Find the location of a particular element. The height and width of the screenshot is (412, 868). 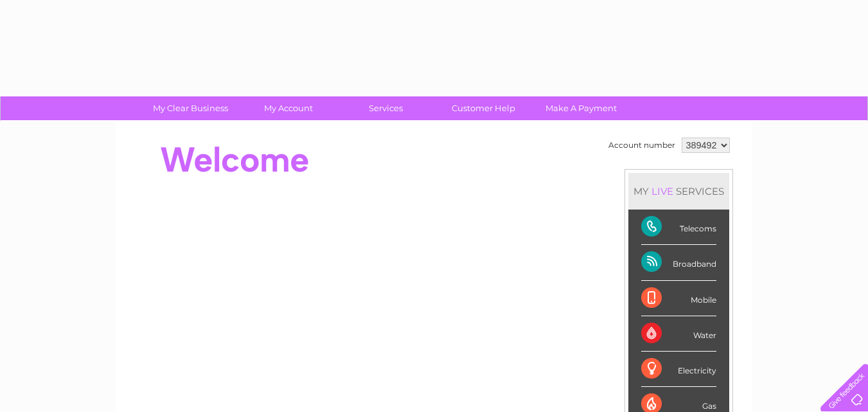

div: LIVE is located at coordinates (662, 190).